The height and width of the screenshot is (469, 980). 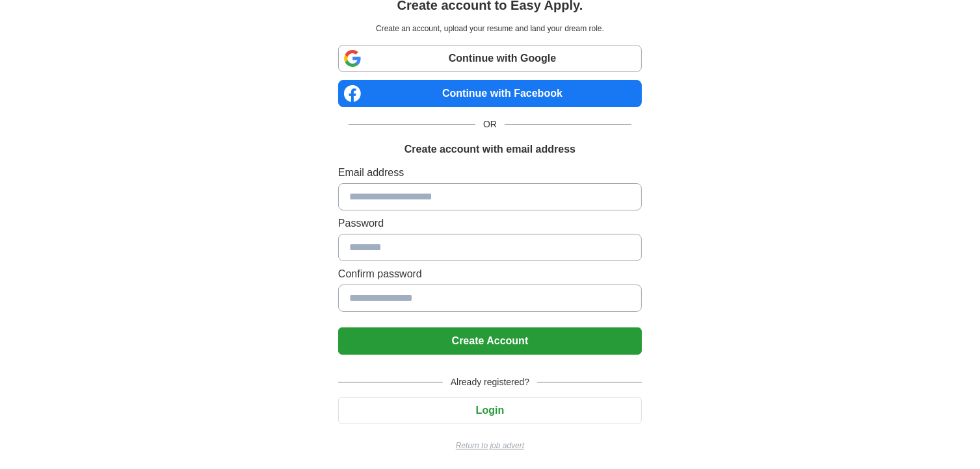 I want to click on label: Confirm password, so click(x=489, y=274).